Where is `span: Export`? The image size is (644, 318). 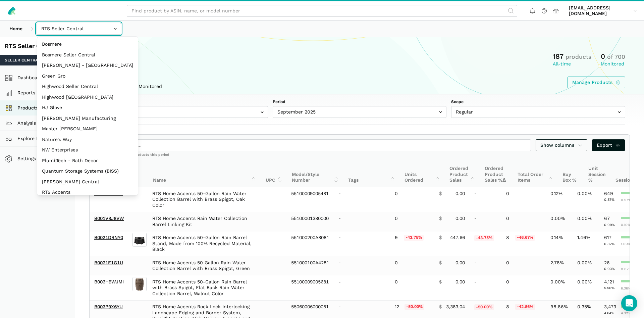 span: Export is located at coordinates (609, 145).